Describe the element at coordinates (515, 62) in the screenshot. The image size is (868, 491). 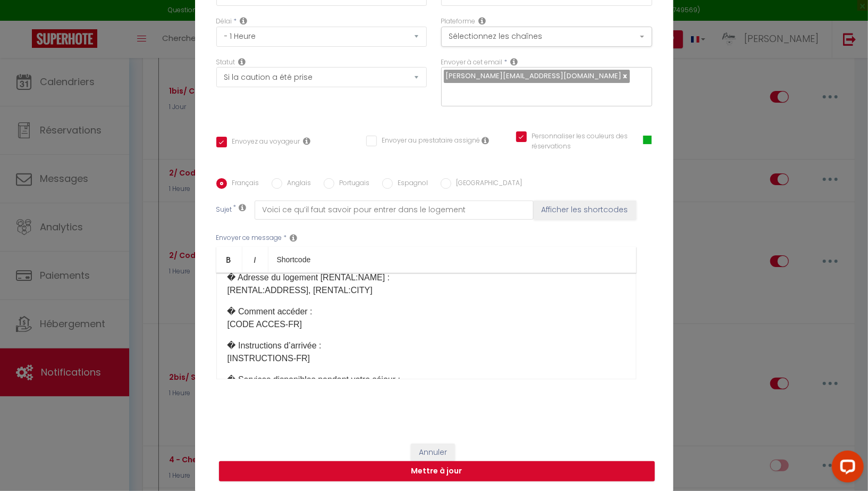
I see `i: Recipient` at that location.